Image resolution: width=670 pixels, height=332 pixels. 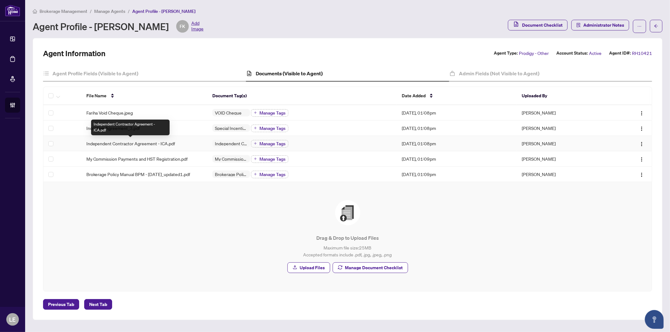 I want to click on h4: Documents (Visible to Agent), so click(x=289, y=73).